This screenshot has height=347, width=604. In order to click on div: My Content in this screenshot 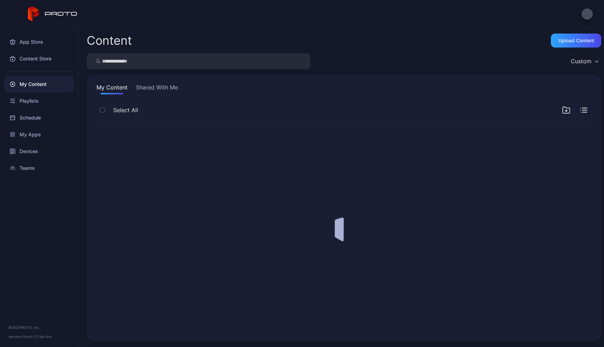, I will do `click(39, 84)`.